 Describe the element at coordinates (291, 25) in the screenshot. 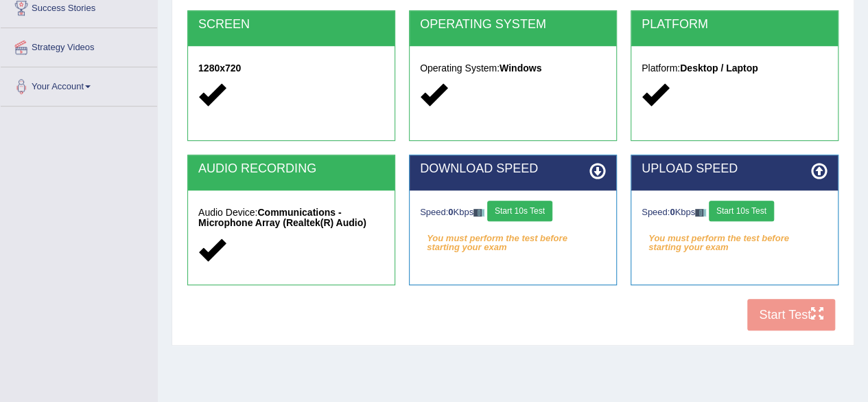

I see `h2: SCREEN` at that location.